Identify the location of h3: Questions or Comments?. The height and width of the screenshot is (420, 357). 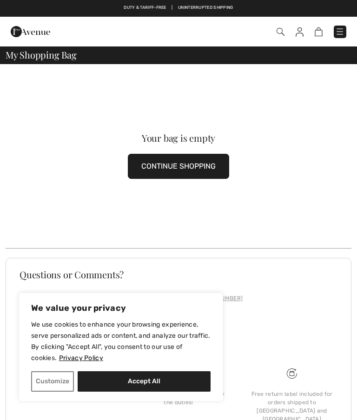
(178, 275).